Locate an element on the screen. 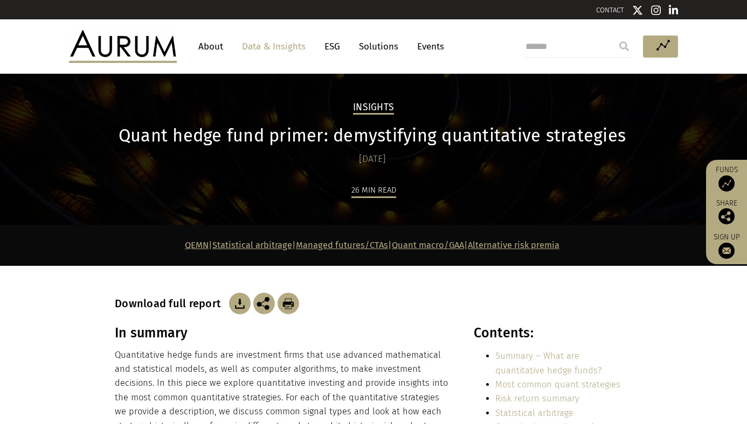  a: Data & Insights is located at coordinates (274, 46).